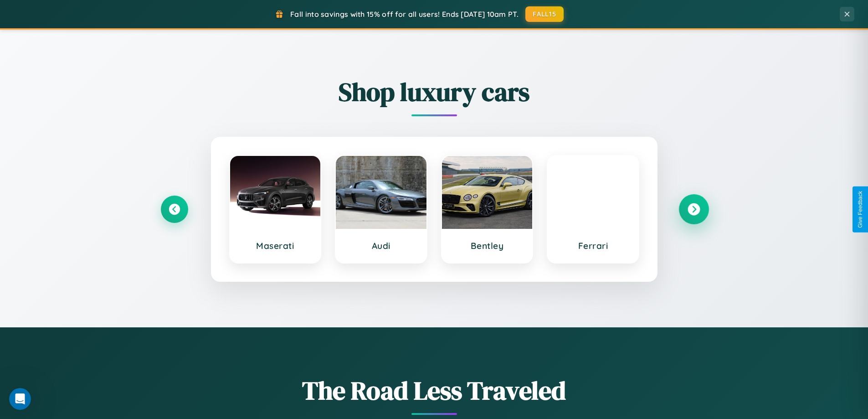 This screenshot has height=419, width=868. What do you see at coordinates (544, 14) in the screenshot?
I see `button: FALL15` at bounding box center [544, 14].